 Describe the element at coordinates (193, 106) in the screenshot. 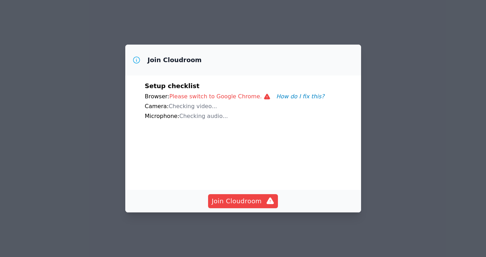

I see `span: Checking video...` at that location.